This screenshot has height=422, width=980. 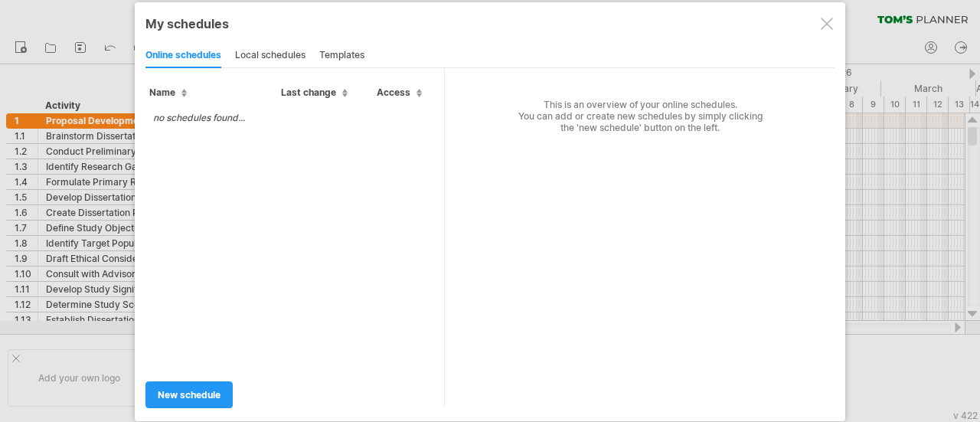 What do you see at coordinates (168, 92) in the screenshot?
I see `span: Name` at bounding box center [168, 92].